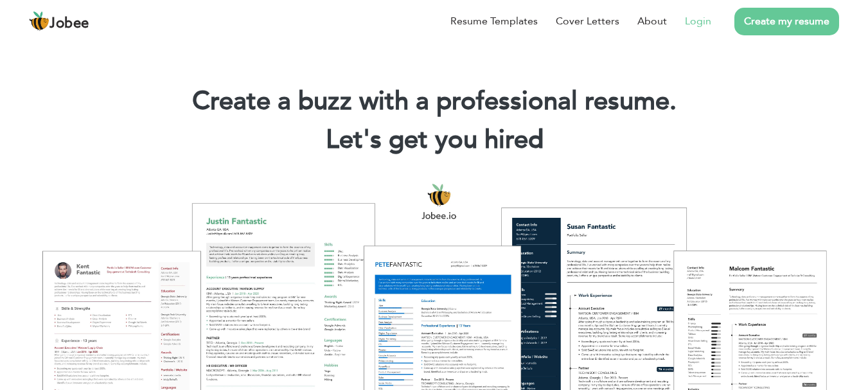 This screenshot has width=868, height=390. What do you see at coordinates (494, 21) in the screenshot?
I see `a: Resume Templates` at bounding box center [494, 21].